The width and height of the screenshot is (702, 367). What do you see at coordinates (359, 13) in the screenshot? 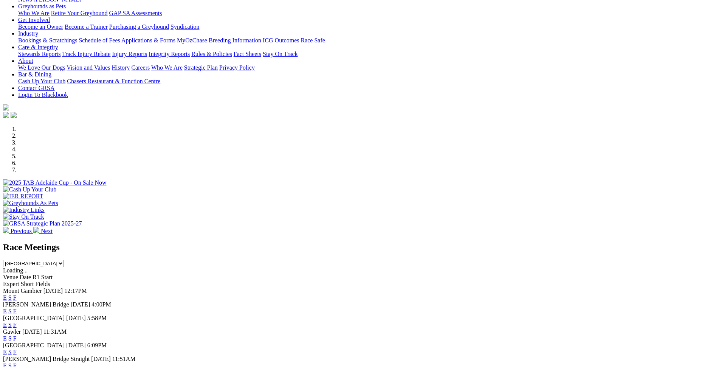
I see `div: Greyhounds as Pets` at bounding box center [359, 13].